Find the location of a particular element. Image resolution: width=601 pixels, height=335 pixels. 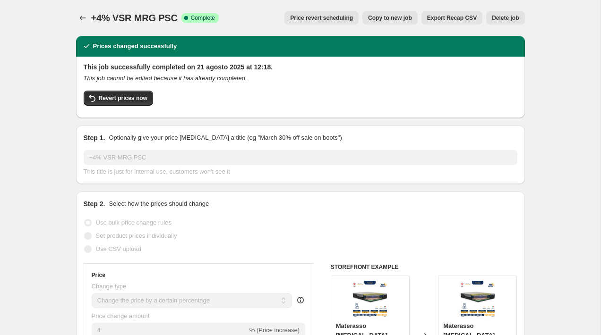

h2: Step 2. is located at coordinates (94, 204).